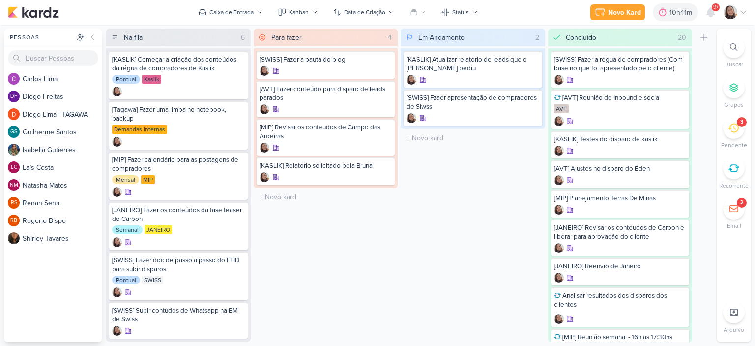  I want to click on button: Novo Kard, so click(617, 12).